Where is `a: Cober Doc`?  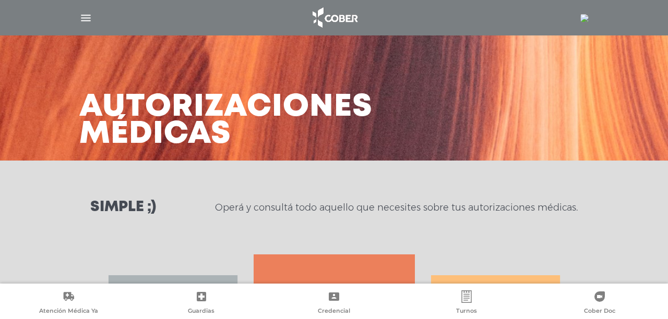
a: Cober Doc is located at coordinates (600, 304).